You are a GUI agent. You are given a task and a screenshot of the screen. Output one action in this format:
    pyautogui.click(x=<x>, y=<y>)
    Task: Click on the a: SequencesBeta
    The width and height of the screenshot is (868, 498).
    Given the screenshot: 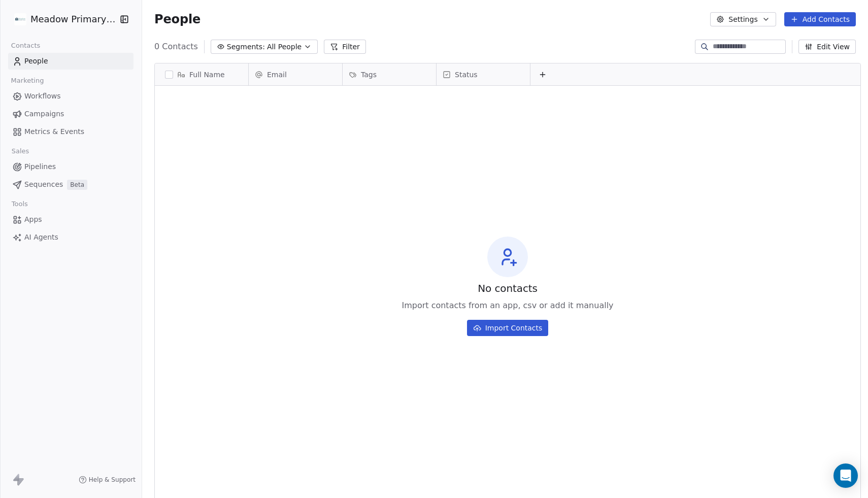 What is the action you would take?
    pyautogui.click(x=71, y=184)
    